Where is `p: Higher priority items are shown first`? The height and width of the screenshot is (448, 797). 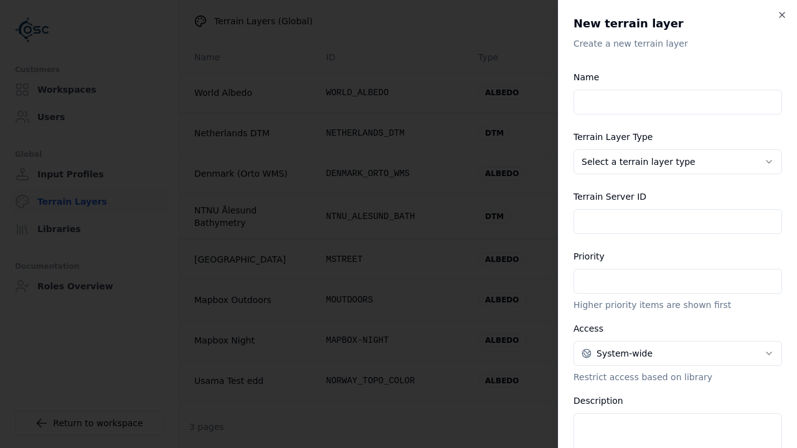 p: Higher priority items are shown first is located at coordinates (677, 305).